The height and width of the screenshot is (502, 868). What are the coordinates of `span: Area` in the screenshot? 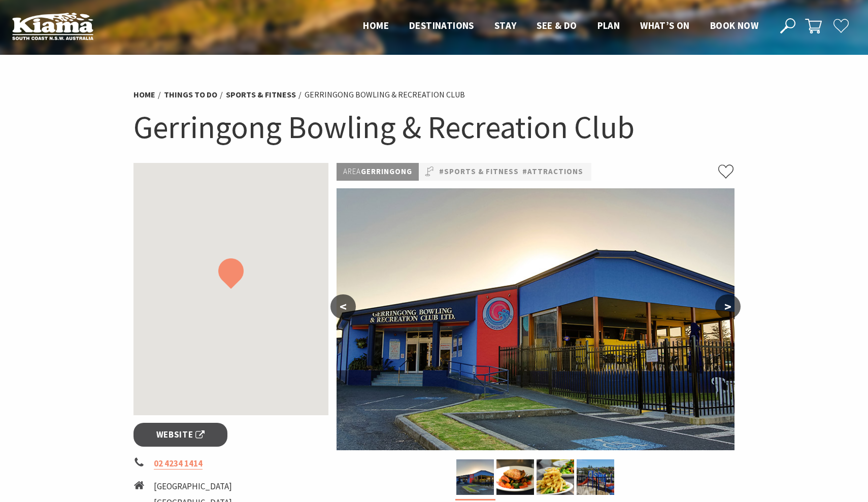 It's located at (352, 171).